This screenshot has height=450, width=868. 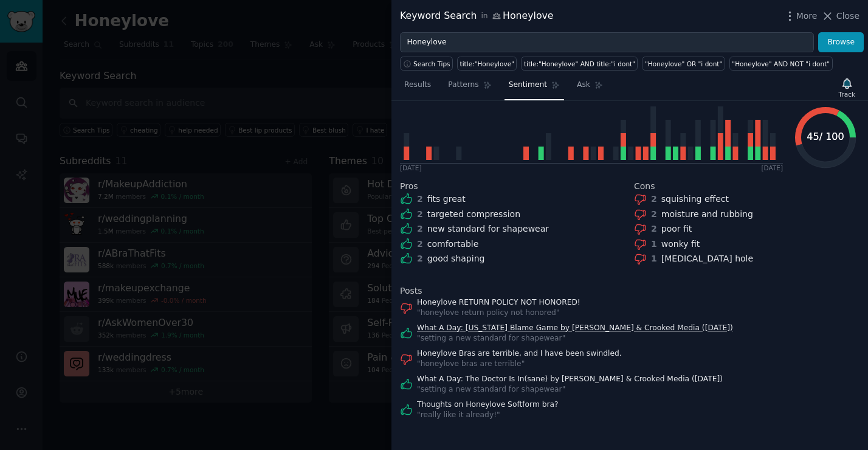 What do you see at coordinates (846, 94) in the screenshot?
I see `div: Track` at bounding box center [846, 94].